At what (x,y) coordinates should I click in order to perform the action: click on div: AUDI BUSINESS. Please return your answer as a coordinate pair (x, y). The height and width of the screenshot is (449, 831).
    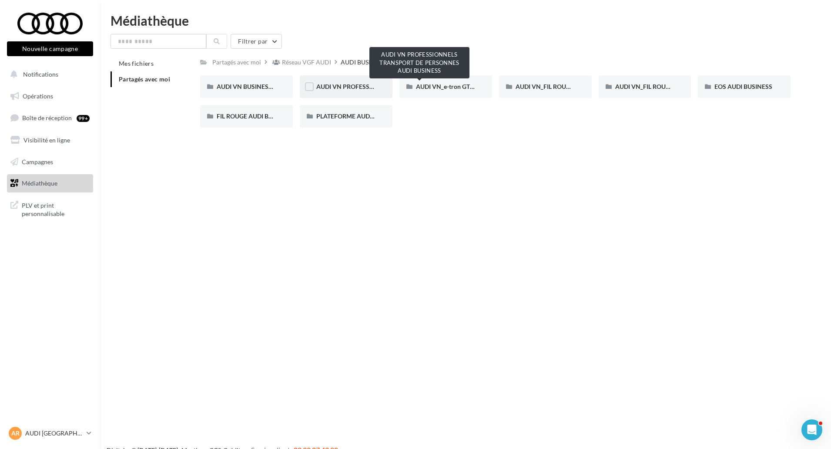
    Looking at the image, I should click on (362, 62).